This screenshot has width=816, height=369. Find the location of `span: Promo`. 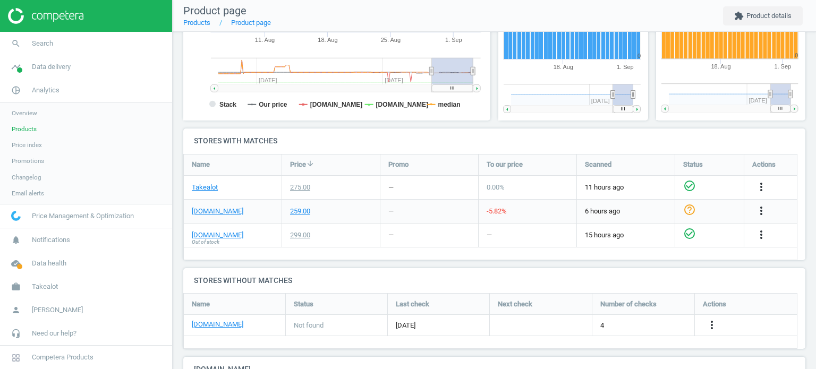

span: Promo is located at coordinates (399, 165).